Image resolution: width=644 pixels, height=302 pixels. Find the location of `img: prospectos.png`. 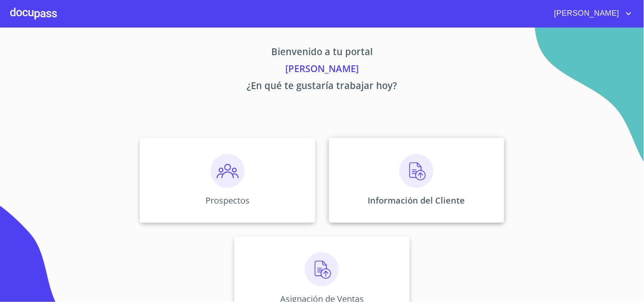

img: prospectos.png is located at coordinates (228, 171).